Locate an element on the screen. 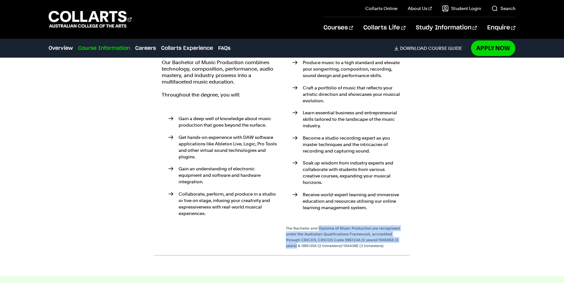 The height and width of the screenshot is (283, 564). a: Apply Now is located at coordinates (493, 48).